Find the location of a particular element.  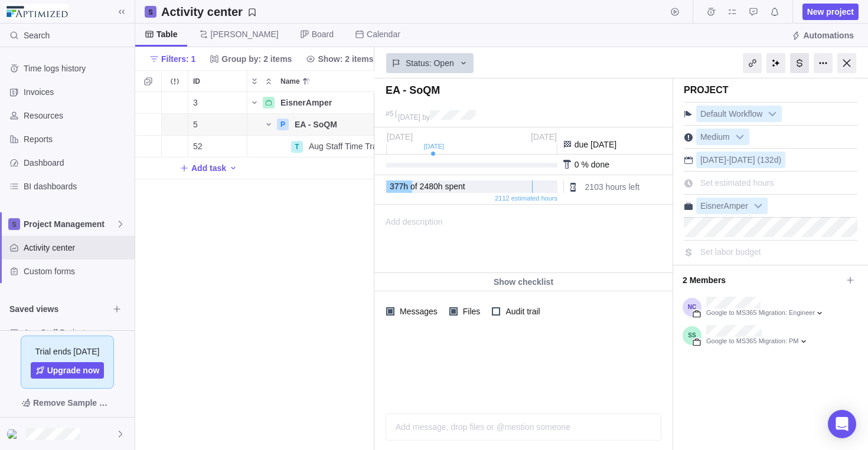

span: 2103 hours left is located at coordinates (612, 187).